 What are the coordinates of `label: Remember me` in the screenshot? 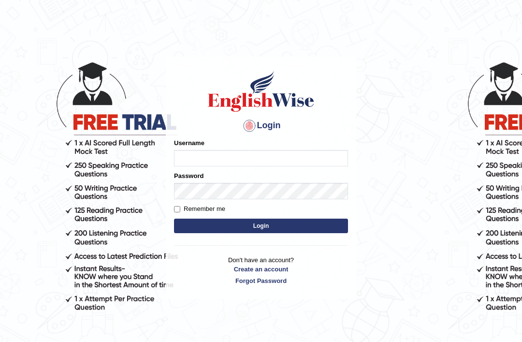 It's located at (200, 209).